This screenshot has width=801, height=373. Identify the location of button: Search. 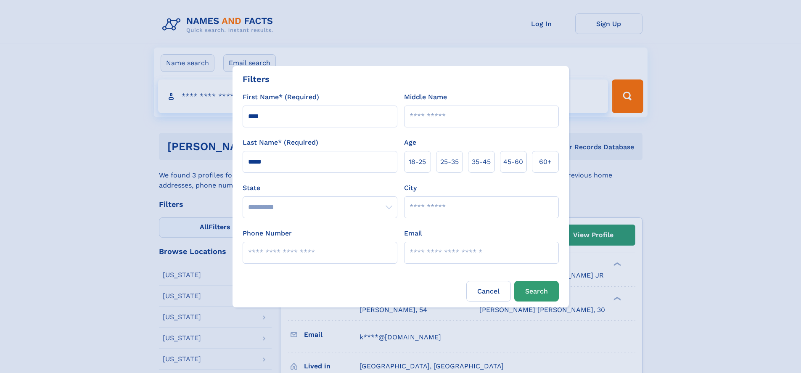
(536, 291).